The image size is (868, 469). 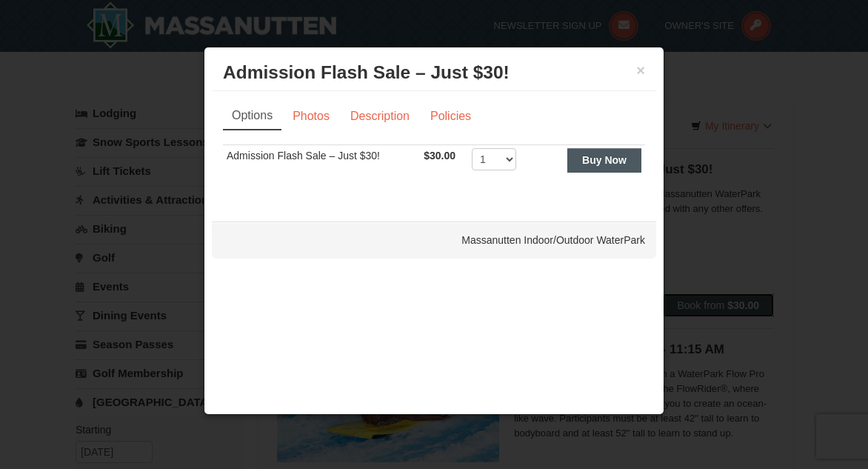 I want to click on a: Description, so click(x=380, y=117).